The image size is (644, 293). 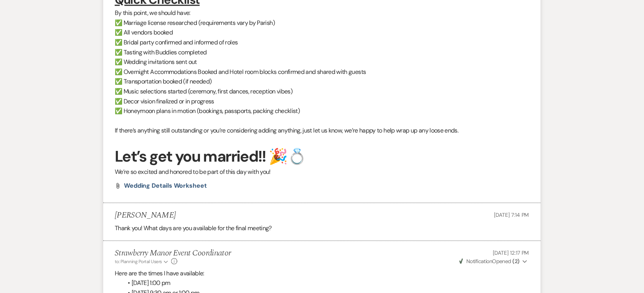 I want to click on p: ✅ Tasting with Buddies completed, so click(x=322, y=53).